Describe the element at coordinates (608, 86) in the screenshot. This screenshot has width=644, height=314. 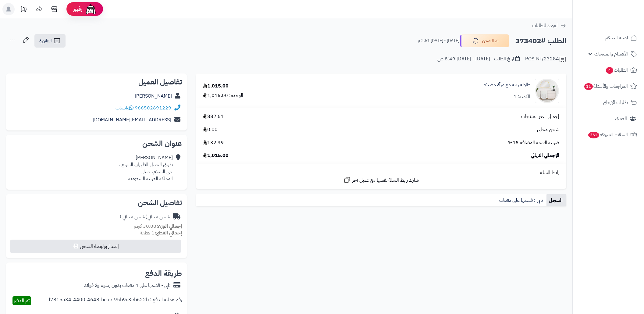
I see `a: المراجعات والأسئلة11` at that location.